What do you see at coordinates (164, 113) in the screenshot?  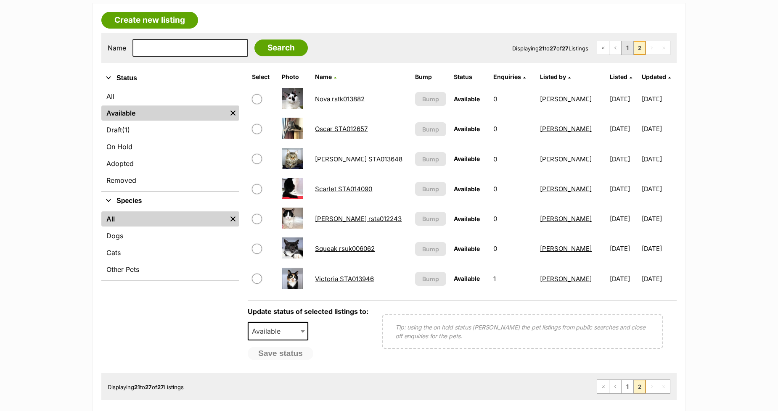 I see `a: Available` at bounding box center [164, 113].